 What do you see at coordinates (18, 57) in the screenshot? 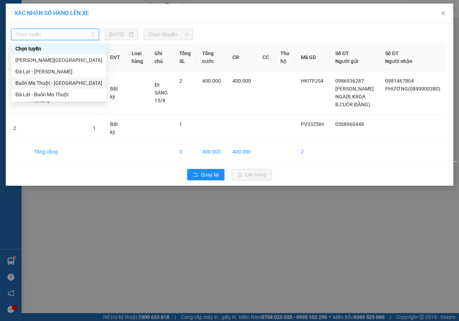
I see `th: STT` at bounding box center [18, 57].